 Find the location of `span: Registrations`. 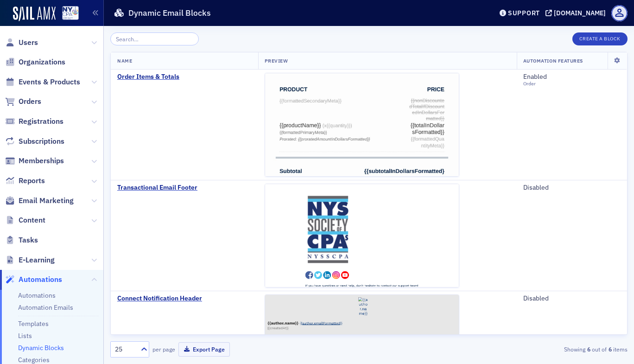

span: Registrations is located at coordinates (41, 121).